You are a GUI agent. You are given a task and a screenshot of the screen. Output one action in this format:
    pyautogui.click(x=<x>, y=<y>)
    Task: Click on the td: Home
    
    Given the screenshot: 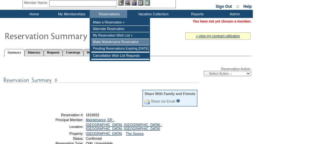 What is the action you would take?
    pyautogui.click(x=33, y=14)
    